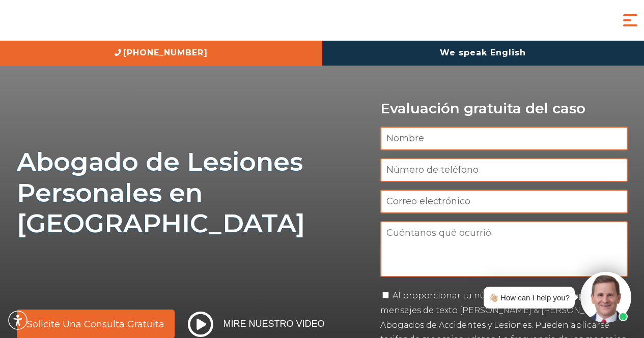 The width and height of the screenshot is (644, 338). I want to click on span: Solicite una consulta gratuita, so click(95, 325).